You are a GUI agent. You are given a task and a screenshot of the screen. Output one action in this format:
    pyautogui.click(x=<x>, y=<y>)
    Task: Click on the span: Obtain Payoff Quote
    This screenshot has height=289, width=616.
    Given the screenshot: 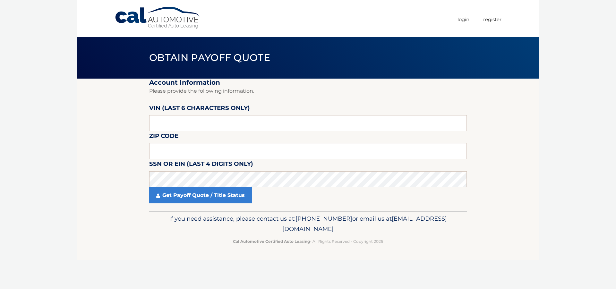 What is the action you would take?
    pyautogui.click(x=209, y=57)
    